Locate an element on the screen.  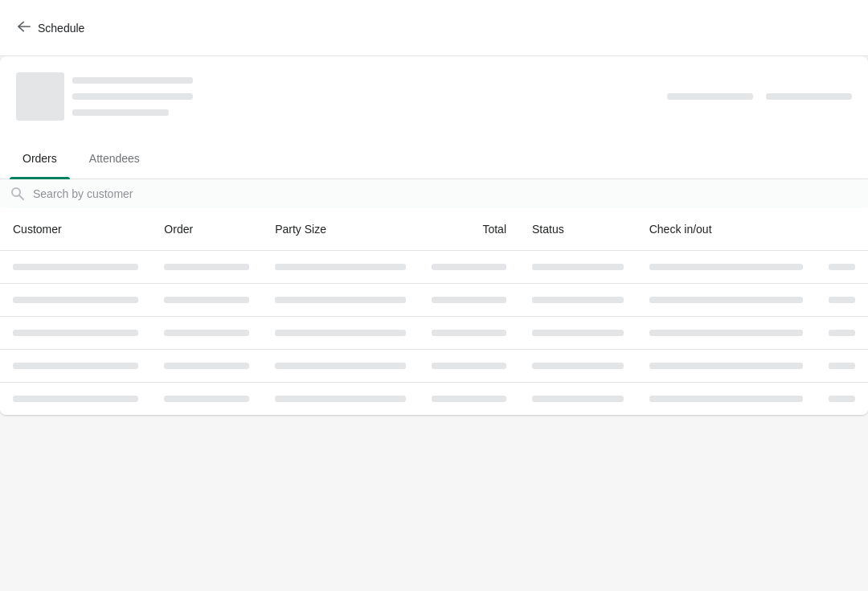
span: Schedule is located at coordinates (61, 28).